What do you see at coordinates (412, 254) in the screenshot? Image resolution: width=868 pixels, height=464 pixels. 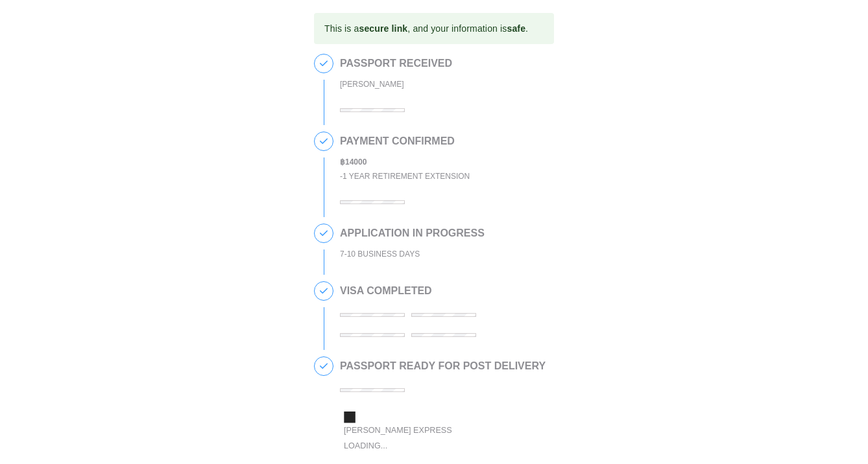 I see `div: 7-10 BUSINESS DAYS` at bounding box center [412, 254].